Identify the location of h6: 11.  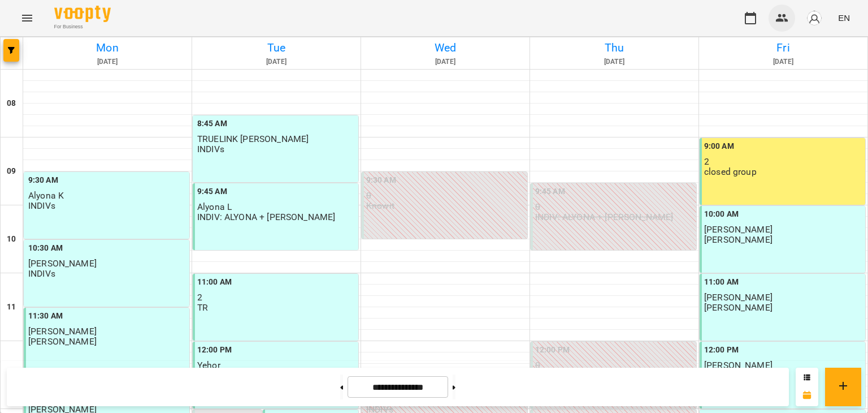
(11, 307).